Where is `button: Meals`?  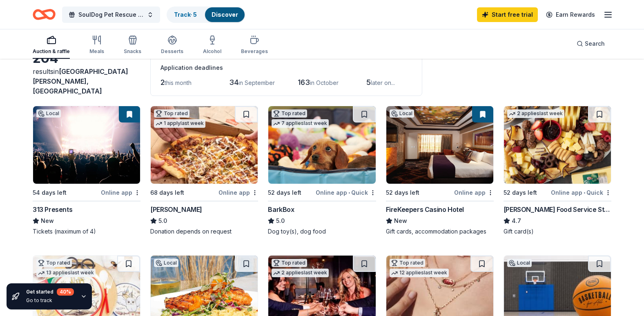 button: Meals is located at coordinates (97, 45).